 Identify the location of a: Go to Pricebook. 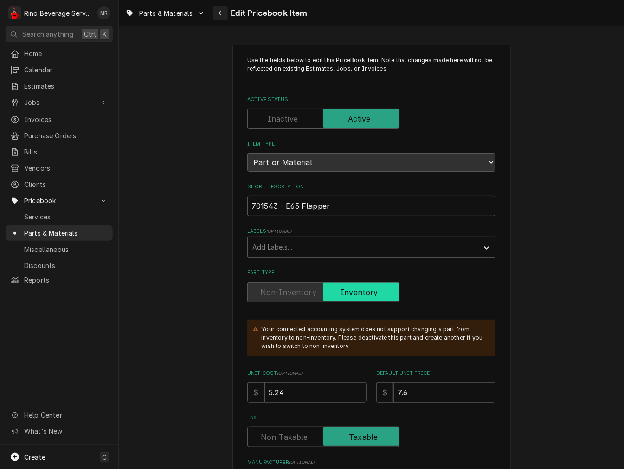
(59, 200).